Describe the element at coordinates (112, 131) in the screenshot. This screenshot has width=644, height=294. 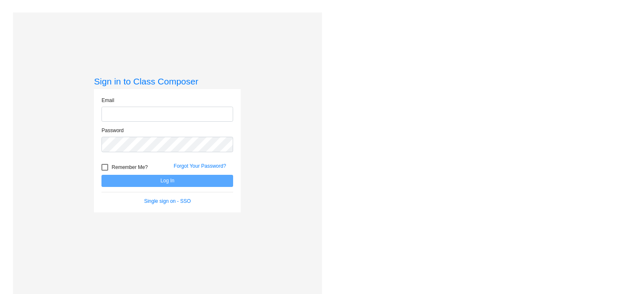
I see `label: Password` at that location.